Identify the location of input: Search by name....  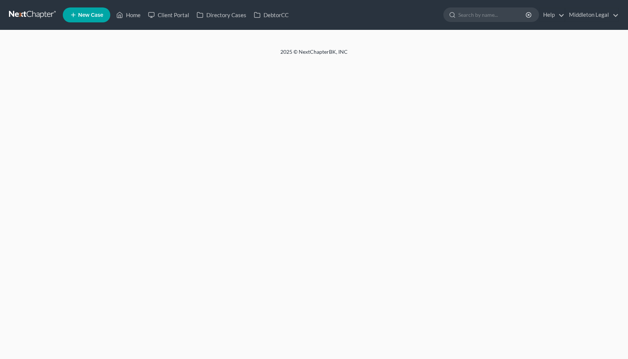
(492, 15).